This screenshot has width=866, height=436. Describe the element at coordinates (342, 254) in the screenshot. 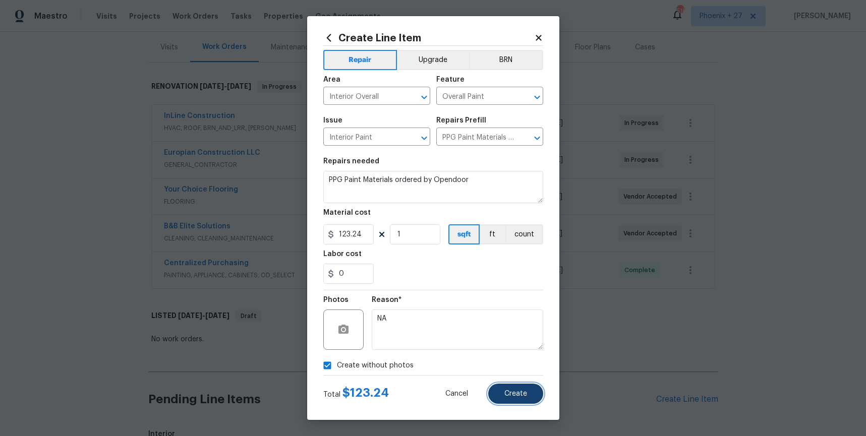

I see `h5: Labor cost` at that location.